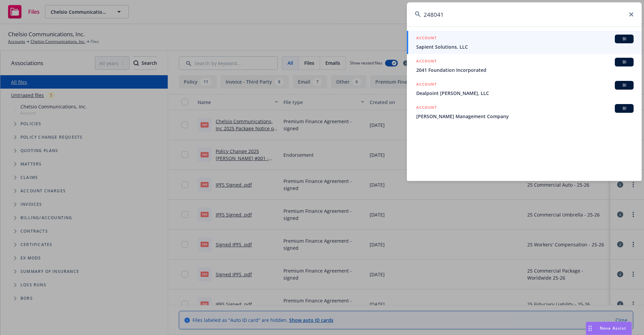 The width and height of the screenshot is (644, 335). I want to click on a: ACCOUNTBISapient Solutions, LLC, so click(525, 42).